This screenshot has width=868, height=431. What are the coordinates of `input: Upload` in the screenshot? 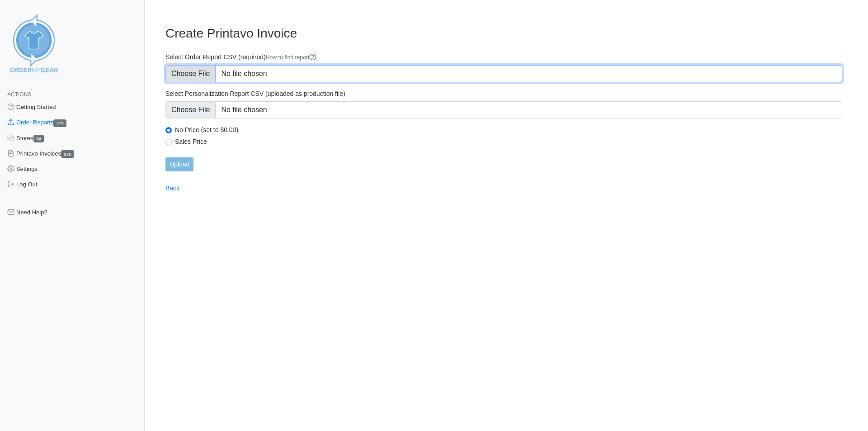 It's located at (180, 164).